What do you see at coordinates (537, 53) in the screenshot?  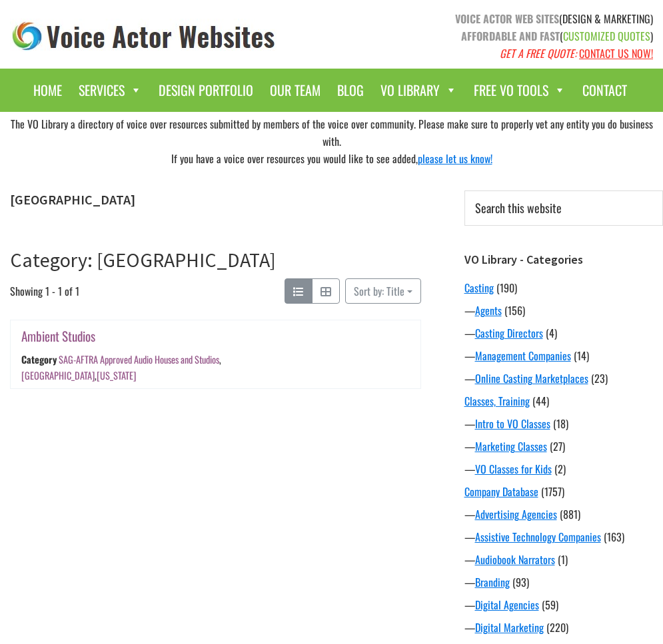 I see `em: GET A FREE QUOTE:` at bounding box center [537, 53].